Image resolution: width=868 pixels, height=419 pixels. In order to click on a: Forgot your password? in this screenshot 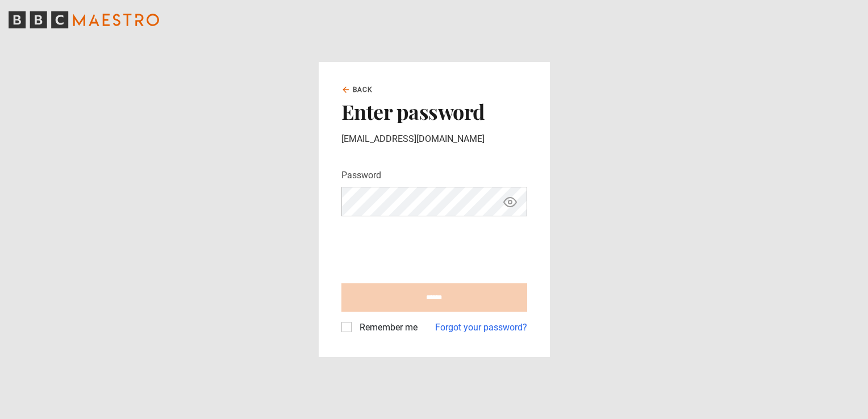, I will do `click(481, 328)`.